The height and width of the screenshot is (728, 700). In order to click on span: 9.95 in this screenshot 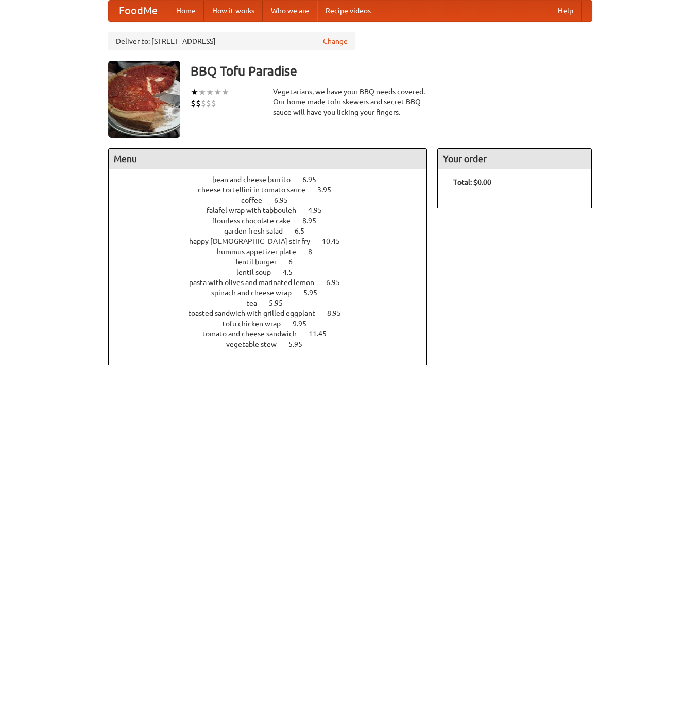, I will do `click(304, 324)`.